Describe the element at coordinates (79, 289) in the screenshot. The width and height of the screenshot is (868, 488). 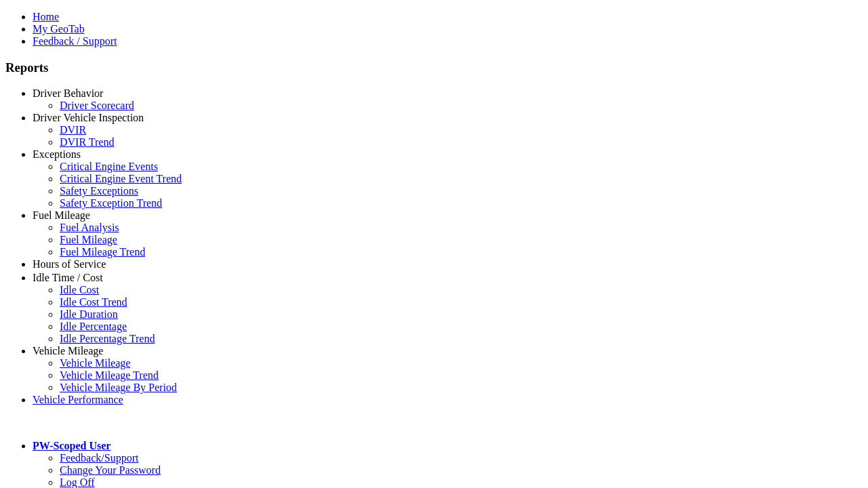
I see `a: Idle Cost` at that location.